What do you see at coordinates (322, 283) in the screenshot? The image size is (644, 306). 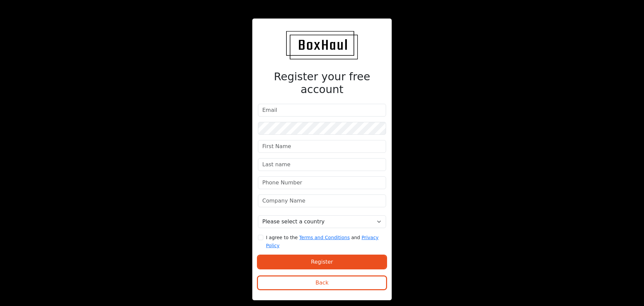 I see `button: Back` at bounding box center [322, 283].